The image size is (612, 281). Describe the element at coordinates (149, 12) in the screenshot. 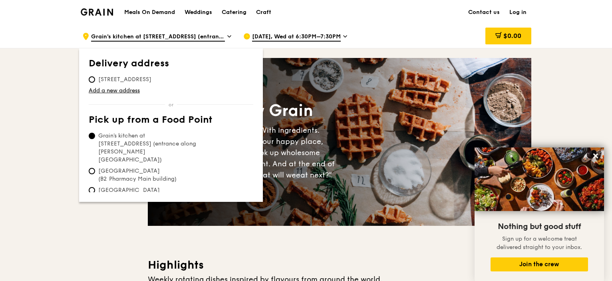

I see `h1: Meals On Demand` at that location.